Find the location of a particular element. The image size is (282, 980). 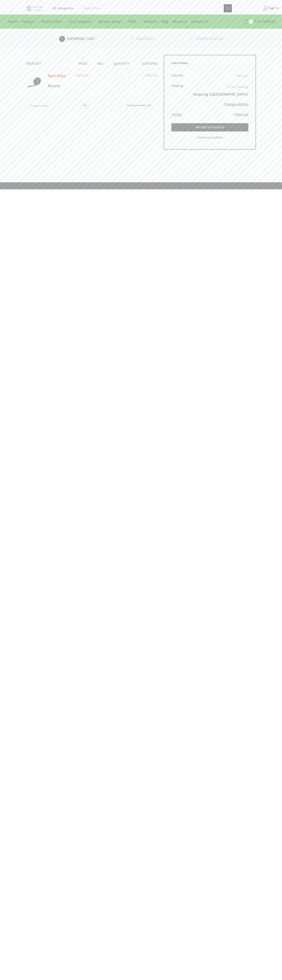

h2: Cart totals is located at coordinates (210, 65).